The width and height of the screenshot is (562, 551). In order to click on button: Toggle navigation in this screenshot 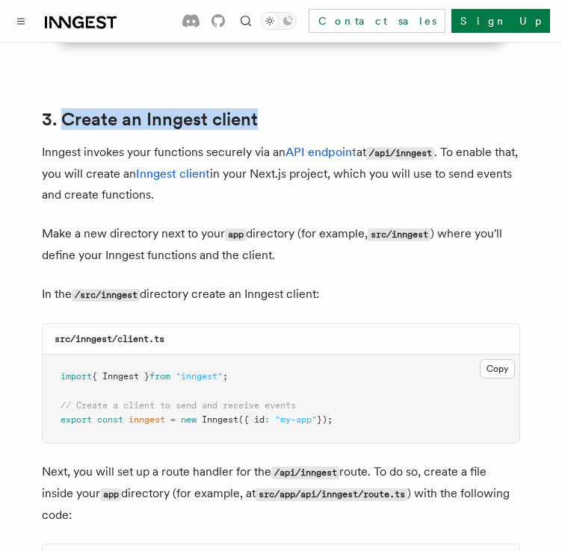, I will do `click(21, 21)`.